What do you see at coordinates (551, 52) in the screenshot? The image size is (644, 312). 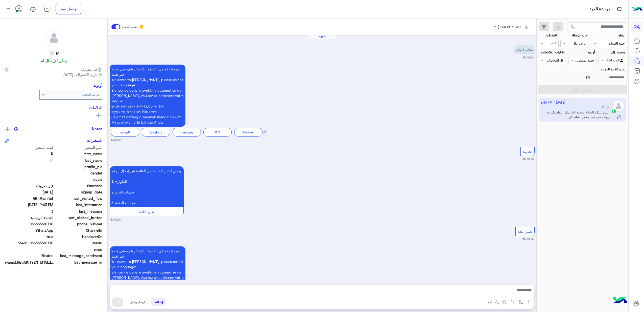 I see `label: إشارات الملاحظات` at bounding box center [551, 52].